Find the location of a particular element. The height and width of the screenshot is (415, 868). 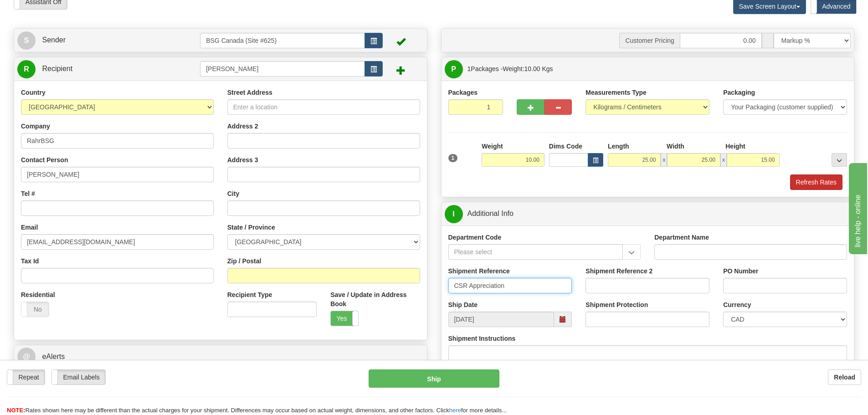

span: Sender is located at coordinates (54, 40).